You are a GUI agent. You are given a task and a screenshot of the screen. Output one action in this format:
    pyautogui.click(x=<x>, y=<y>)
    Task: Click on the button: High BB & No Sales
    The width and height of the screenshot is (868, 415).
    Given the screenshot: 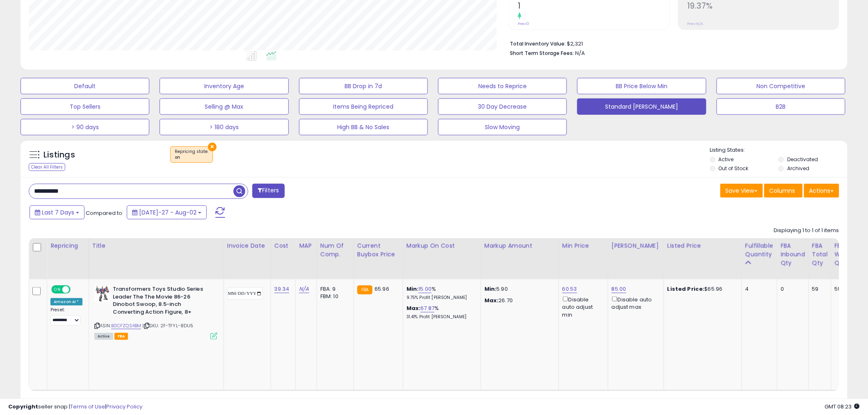 What is the action you would take?
    pyautogui.click(x=364, y=127)
    